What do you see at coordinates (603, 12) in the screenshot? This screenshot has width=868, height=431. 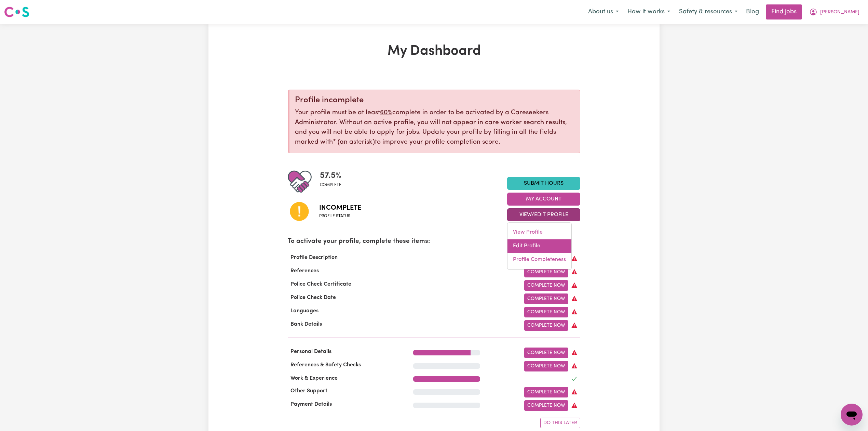 I see `button: About us` at bounding box center [603, 12].